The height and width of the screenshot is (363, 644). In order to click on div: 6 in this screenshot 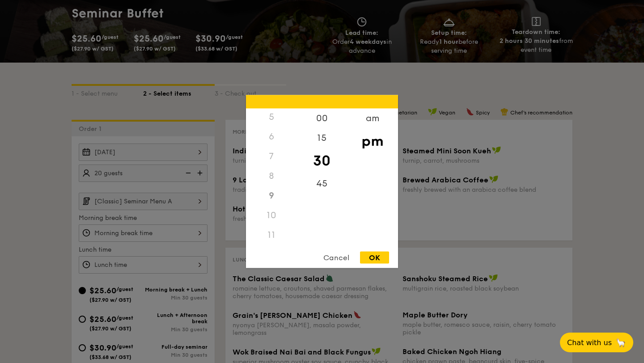, I will do `click(271, 137)`.